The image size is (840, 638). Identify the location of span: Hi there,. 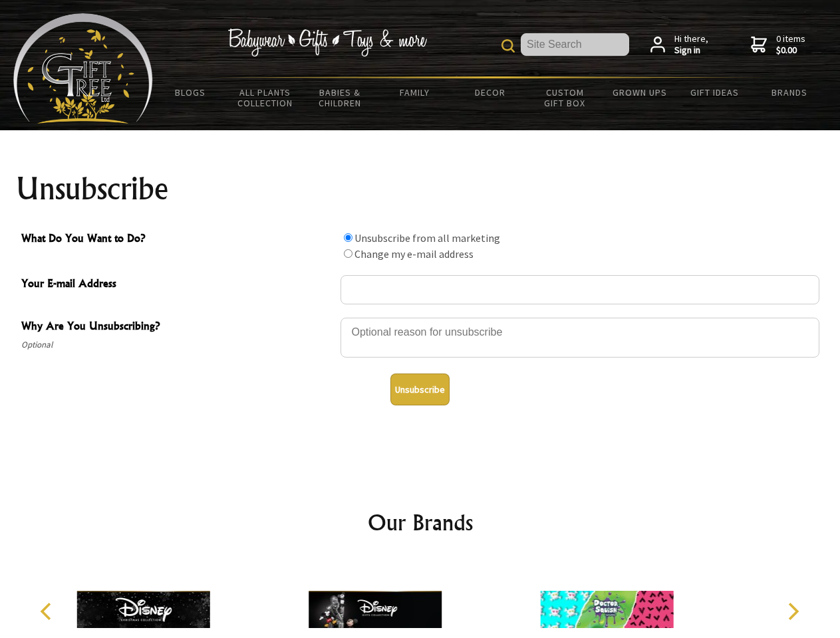
(691, 45).